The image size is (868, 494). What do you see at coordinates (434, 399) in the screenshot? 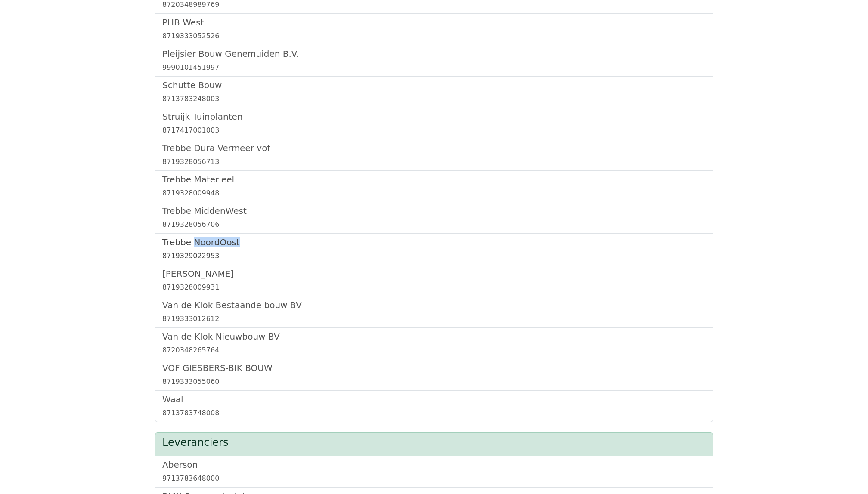
I see `h5: Waal` at bounding box center [434, 399].